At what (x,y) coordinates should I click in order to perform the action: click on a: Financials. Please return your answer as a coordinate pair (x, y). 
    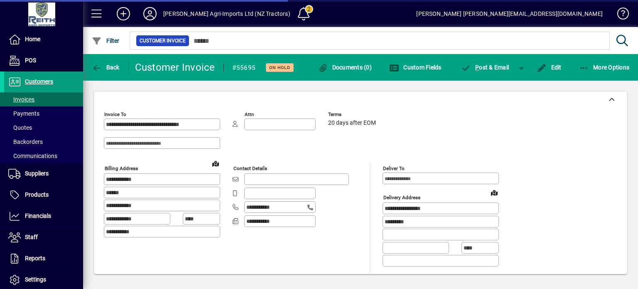
    Looking at the image, I should click on (44, 216).